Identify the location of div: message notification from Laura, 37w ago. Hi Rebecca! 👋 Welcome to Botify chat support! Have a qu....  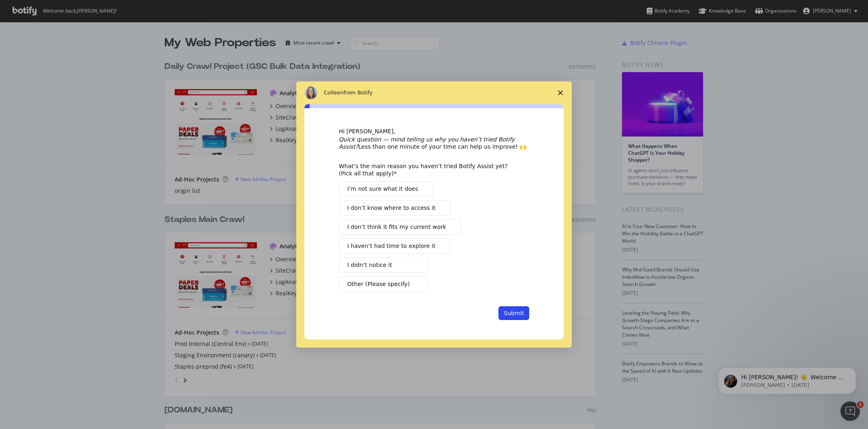
(81, 30).